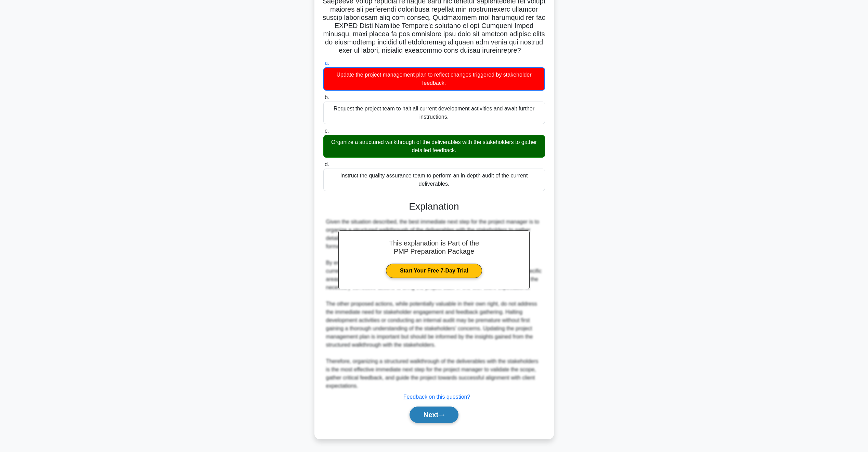 The width and height of the screenshot is (868, 452). I want to click on a: Feedback on this question?, so click(437, 397).